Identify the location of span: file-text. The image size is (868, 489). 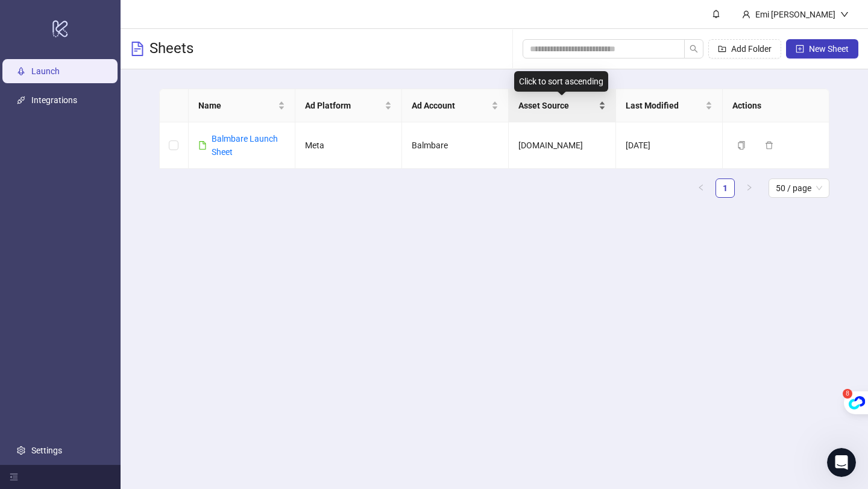
(137, 49).